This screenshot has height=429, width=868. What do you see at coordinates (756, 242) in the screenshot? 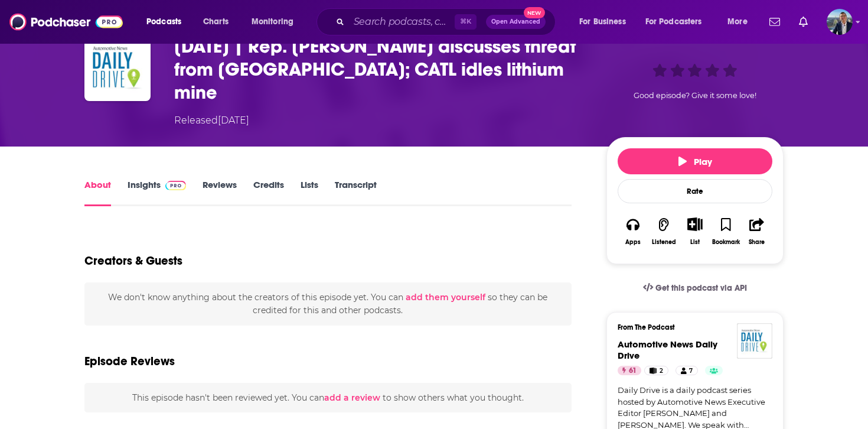
I see `div: Share` at bounding box center [756, 242].